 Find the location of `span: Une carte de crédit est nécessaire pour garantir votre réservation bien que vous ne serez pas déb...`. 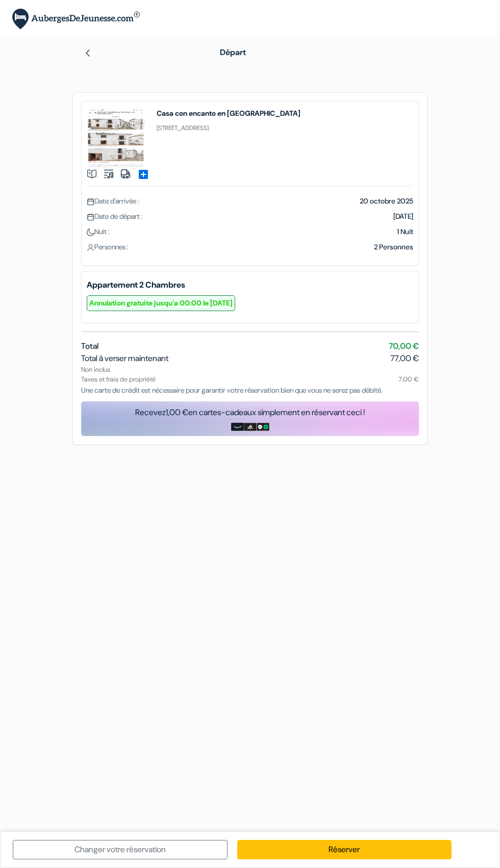

span: Une carte de crédit est nécessaire pour garantir votre réservation bien que vous ne serez pas déb... is located at coordinates (232, 390).